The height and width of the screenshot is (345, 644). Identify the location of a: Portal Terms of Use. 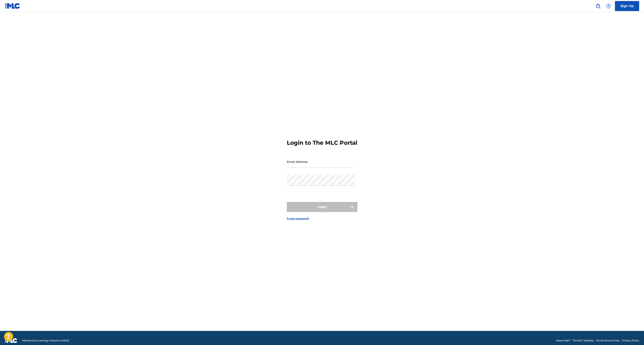
(608, 341).